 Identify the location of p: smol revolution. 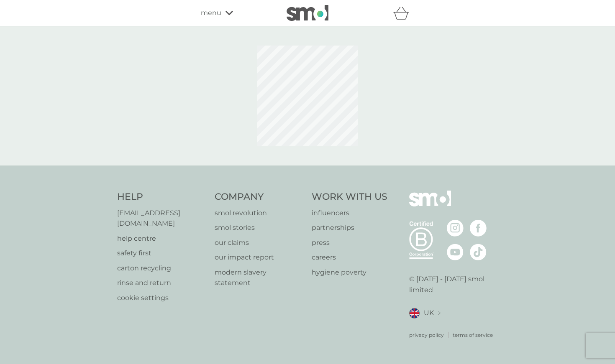
(259, 213).